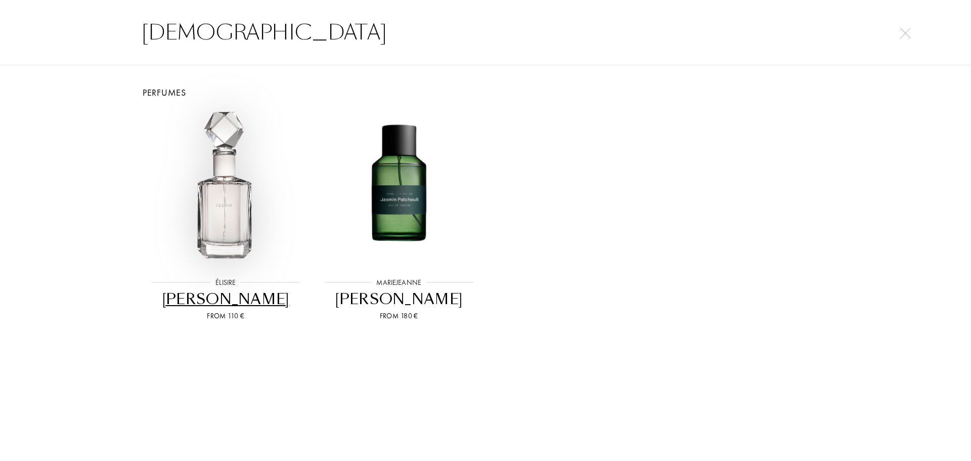 This screenshot has width=971, height=461. I want to click on div: MarieJeanne, so click(399, 282).